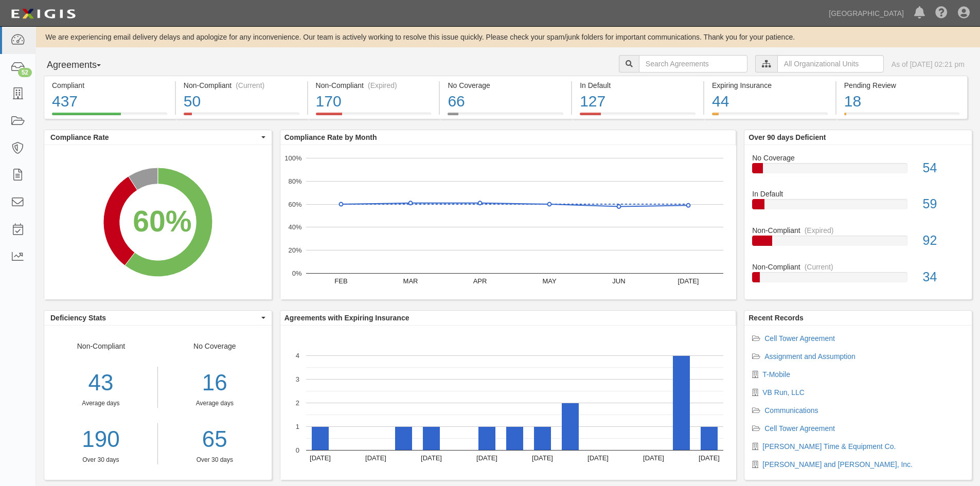 The image size is (980, 486). I want to click on a: 190, so click(101, 439).